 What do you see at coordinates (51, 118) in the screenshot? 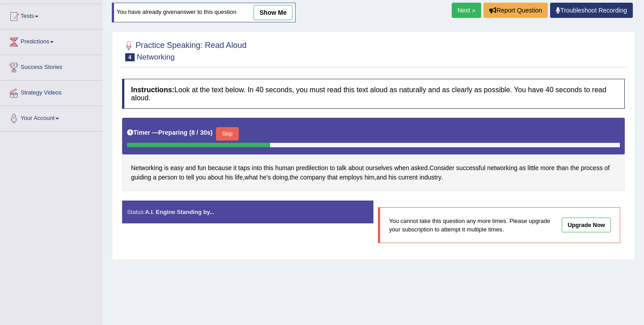
I see `a: Your Account` at bounding box center [51, 118].